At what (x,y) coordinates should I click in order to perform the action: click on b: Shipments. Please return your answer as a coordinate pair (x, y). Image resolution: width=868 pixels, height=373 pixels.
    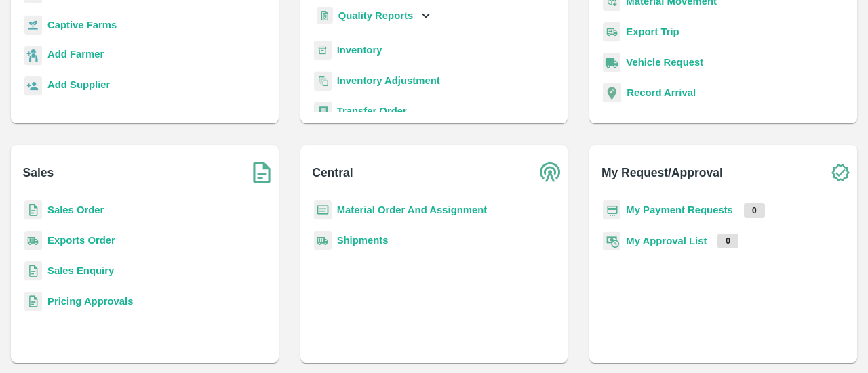
    Looking at the image, I should click on (363, 241).